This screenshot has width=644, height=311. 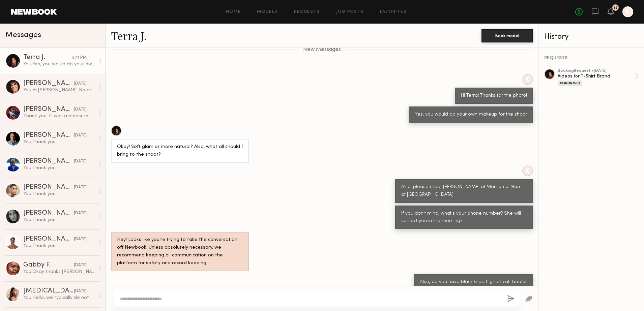 I want to click on div: Also, do you have black knee high or calf boots?, so click(x=473, y=282).